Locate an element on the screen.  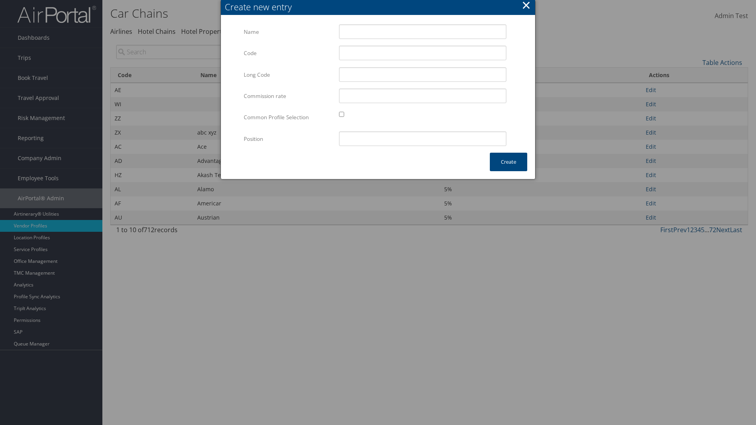
label: Common Profile Selection is located at coordinates (288, 117).